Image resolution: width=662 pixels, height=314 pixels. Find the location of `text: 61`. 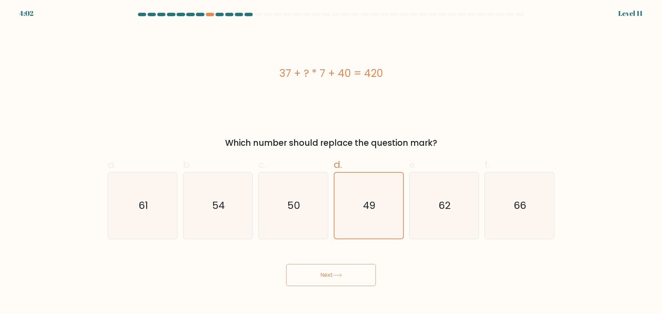

text: 61 is located at coordinates (143, 206).